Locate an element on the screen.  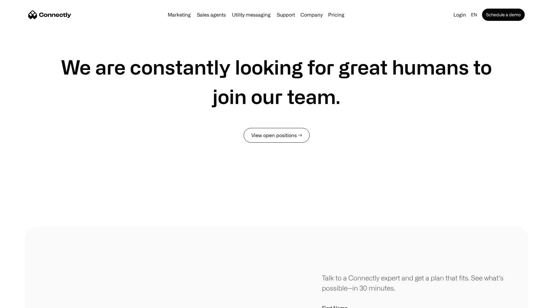
a: Support is located at coordinates (286, 15).